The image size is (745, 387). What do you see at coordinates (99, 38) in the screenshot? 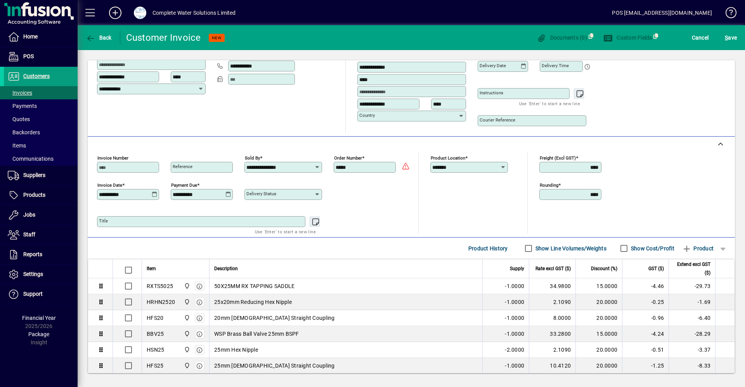
I see `app-page-header-button: Back` at bounding box center [99, 38].